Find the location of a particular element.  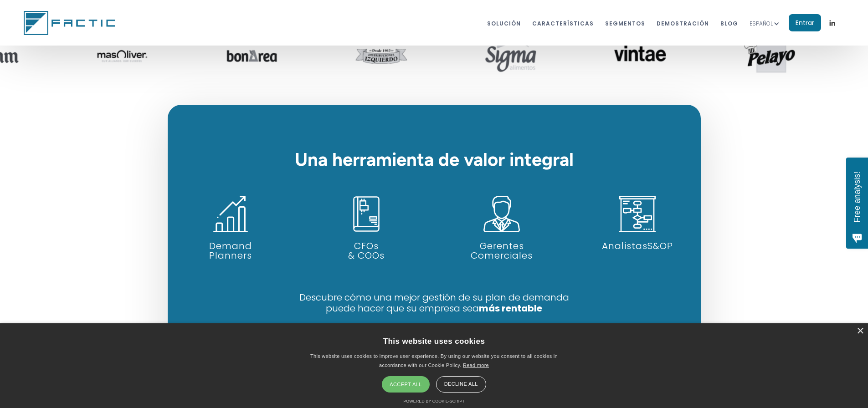

div: Accept all is located at coordinates (405, 384).